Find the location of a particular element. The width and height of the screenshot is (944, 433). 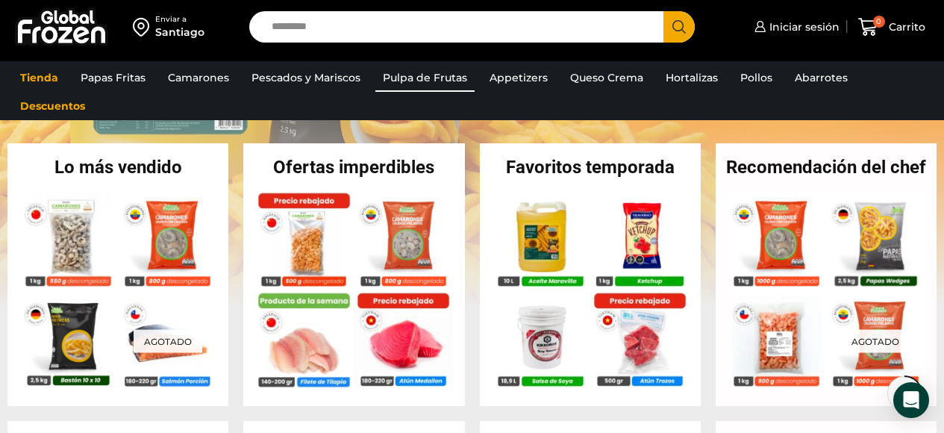

h2: Lo más vendido is located at coordinates (118, 167).